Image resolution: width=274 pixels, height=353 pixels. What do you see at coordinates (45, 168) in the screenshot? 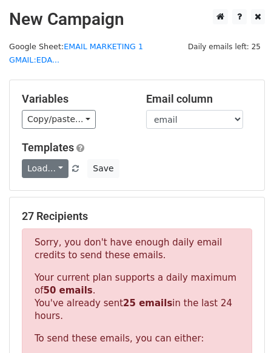
I see `a: Load...` at bounding box center [45, 168].